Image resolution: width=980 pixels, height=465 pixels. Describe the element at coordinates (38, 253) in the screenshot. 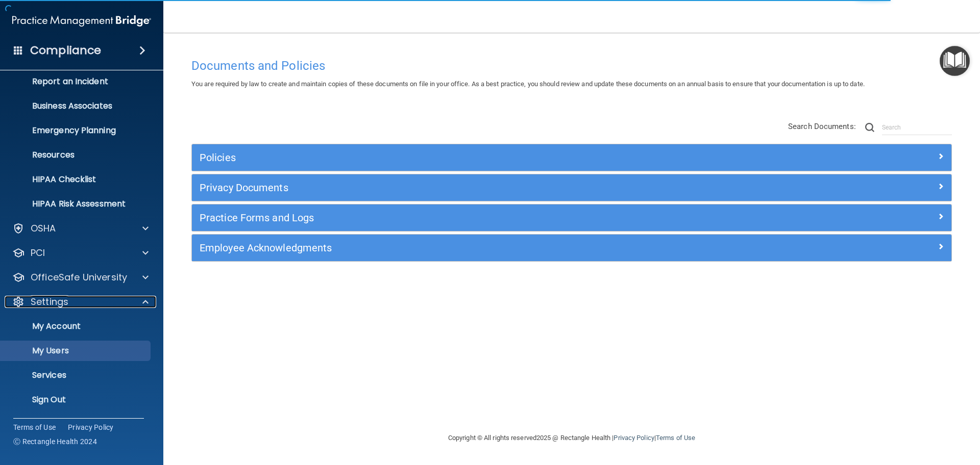

I see `p: PCI` at that location.